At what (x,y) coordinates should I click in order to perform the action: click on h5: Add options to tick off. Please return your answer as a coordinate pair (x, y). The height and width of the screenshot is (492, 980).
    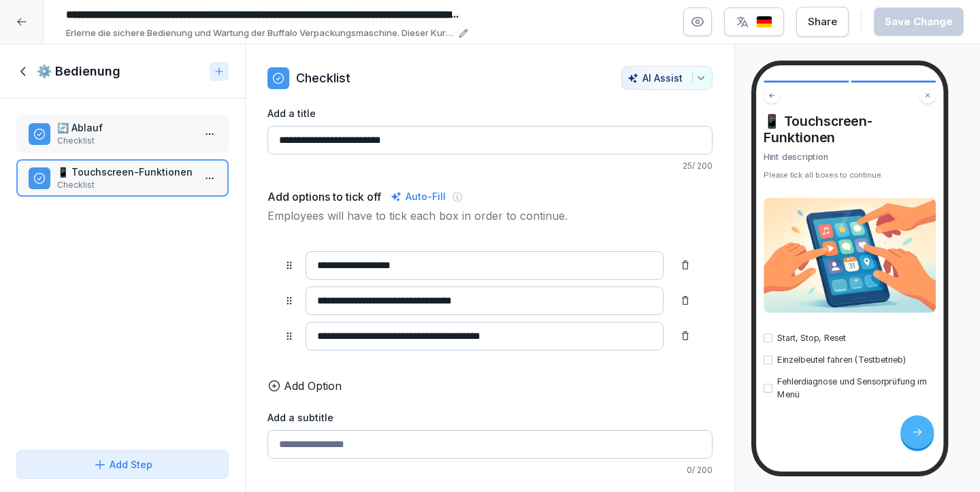
    Looking at the image, I should click on (324, 196).